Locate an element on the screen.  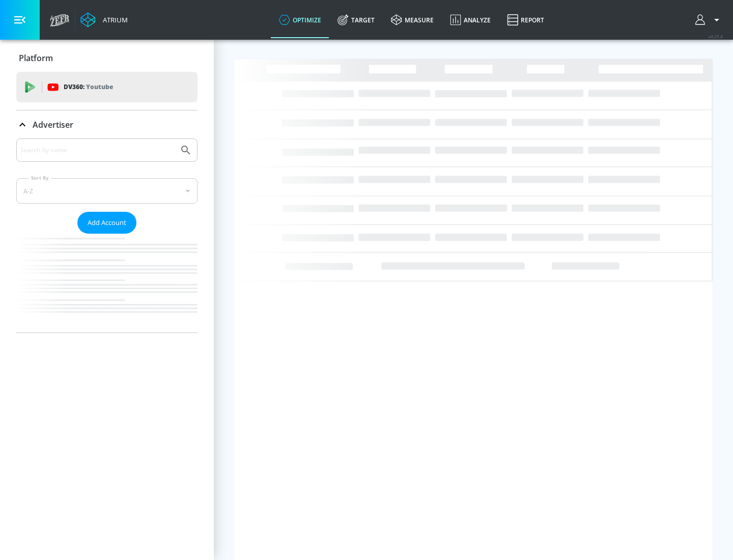
button: Add Account is located at coordinates (107, 223).